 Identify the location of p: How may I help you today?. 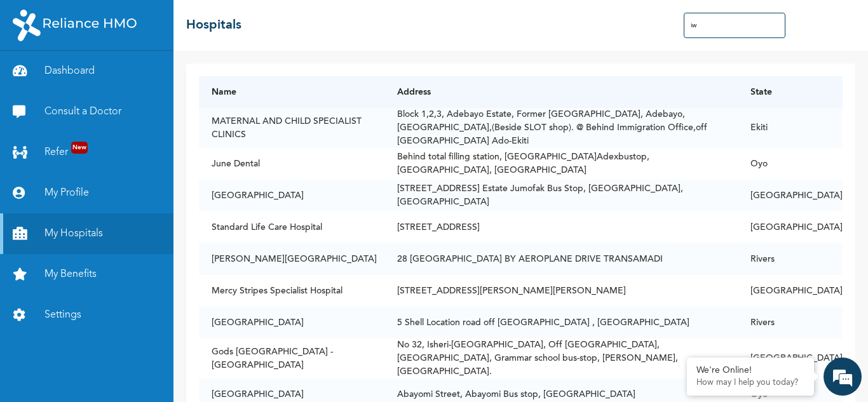
(751, 383).